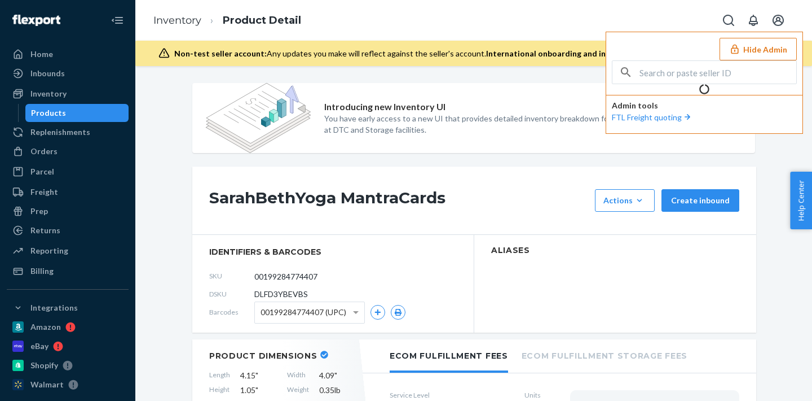 This screenshot has height=401, width=812. Describe the element at coordinates (44, 151) in the screenshot. I see `div: Orders` at that location.